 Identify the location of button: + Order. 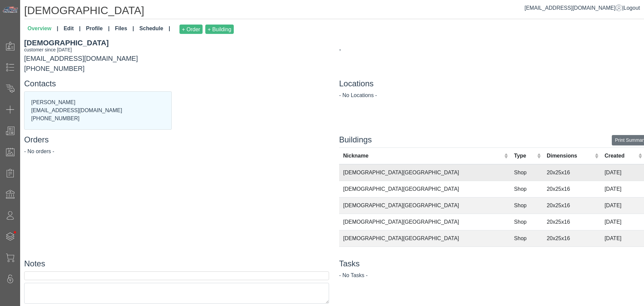
(191, 29).